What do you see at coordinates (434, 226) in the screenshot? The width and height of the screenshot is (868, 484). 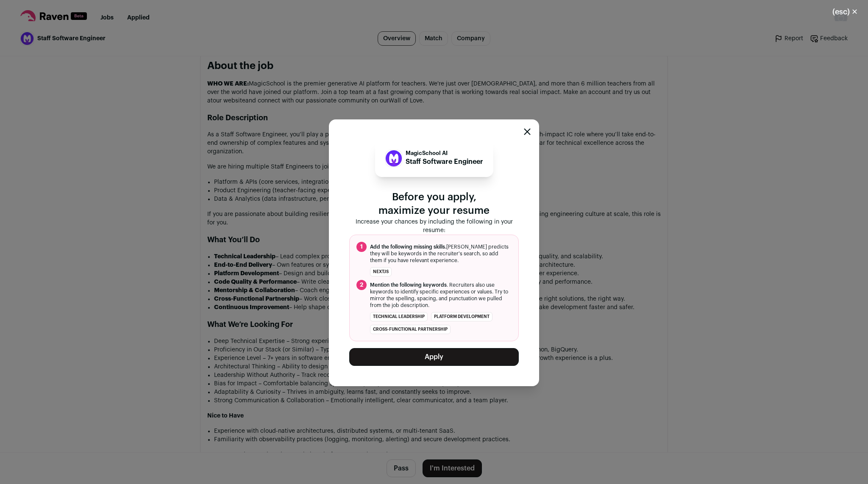 I see `p: Increase your chances by including the following in your resume:` at bounding box center [434, 226].